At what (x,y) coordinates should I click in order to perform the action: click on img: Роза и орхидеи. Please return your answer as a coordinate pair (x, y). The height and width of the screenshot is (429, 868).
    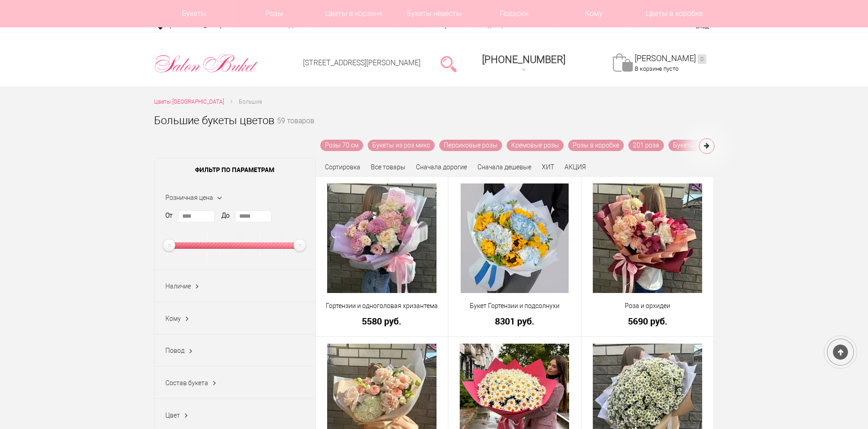
    Looking at the image, I should click on (647, 238).